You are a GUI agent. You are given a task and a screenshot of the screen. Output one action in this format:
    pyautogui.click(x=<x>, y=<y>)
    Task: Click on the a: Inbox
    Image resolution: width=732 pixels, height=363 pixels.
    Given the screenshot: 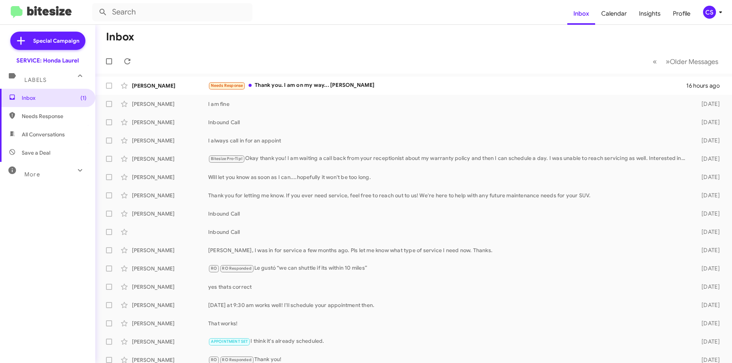 What is the action you would take?
    pyautogui.click(x=581, y=14)
    